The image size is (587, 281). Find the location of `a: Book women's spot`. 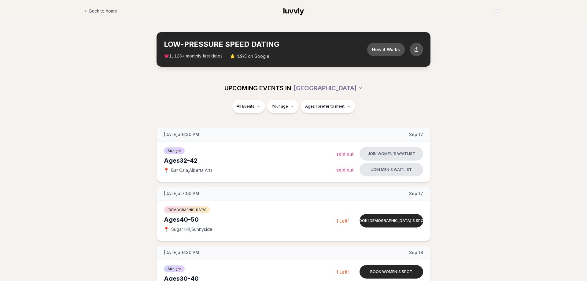

a: Book women's spot is located at coordinates (391, 272).